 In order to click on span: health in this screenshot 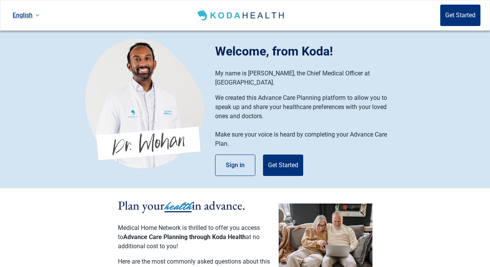, I will do `click(178, 207)`.